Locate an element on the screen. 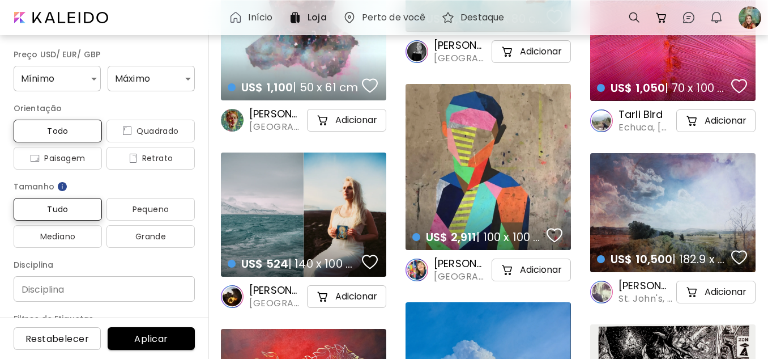 This screenshot has width=768, height=359. a: Loja is located at coordinates (309, 18).